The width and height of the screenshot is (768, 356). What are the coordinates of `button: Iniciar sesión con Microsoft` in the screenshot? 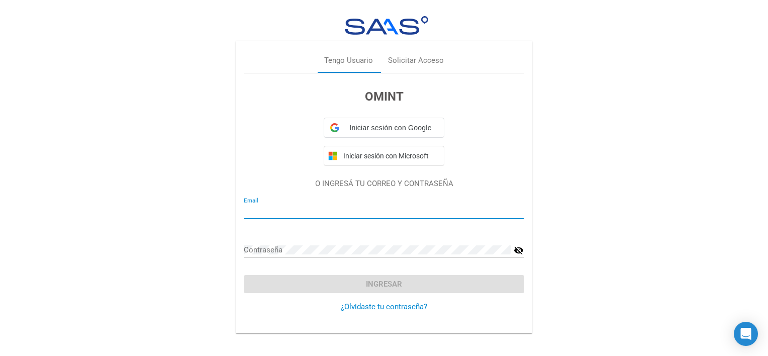 It's located at (384, 156).